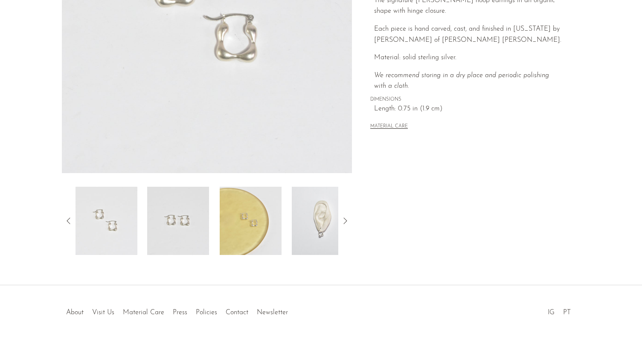  Describe the element at coordinates (466, 100) in the screenshot. I see `span: DIMENSIONS` at that location.